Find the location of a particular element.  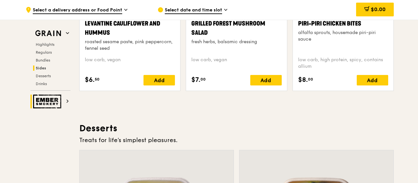

span: Desserts is located at coordinates (43, 76).